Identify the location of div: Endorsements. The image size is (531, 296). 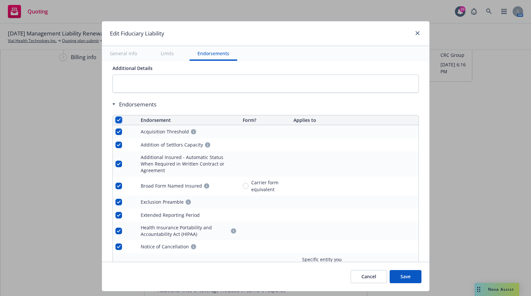
(266, 104).